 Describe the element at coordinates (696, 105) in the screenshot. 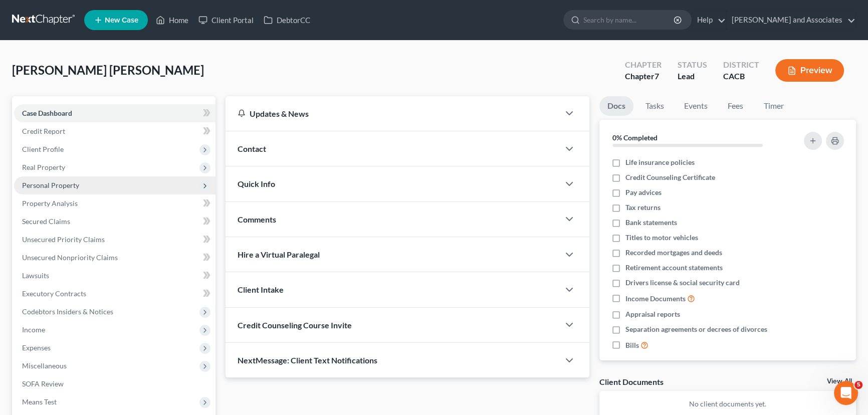

I see `a: Events` at that location.